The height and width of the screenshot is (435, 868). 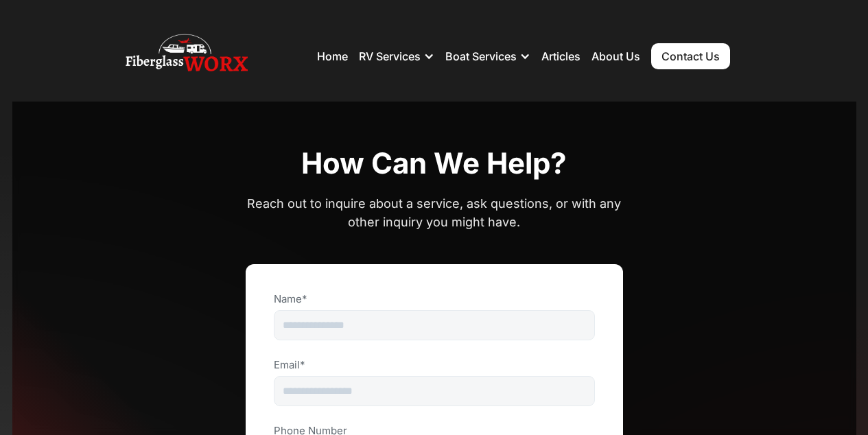 What do you see at coordinates (332, 56) in the screenshot?
I see `a: Home` at bounding box center [332, 56].